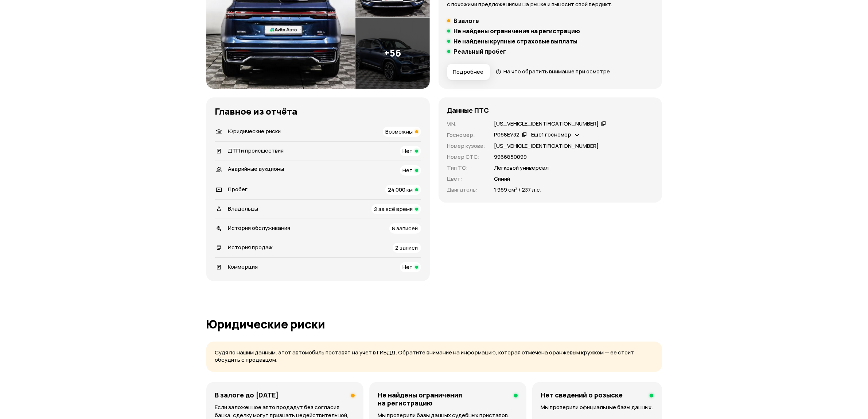  I want to click on span: 24 000 км, so click(401, 189).